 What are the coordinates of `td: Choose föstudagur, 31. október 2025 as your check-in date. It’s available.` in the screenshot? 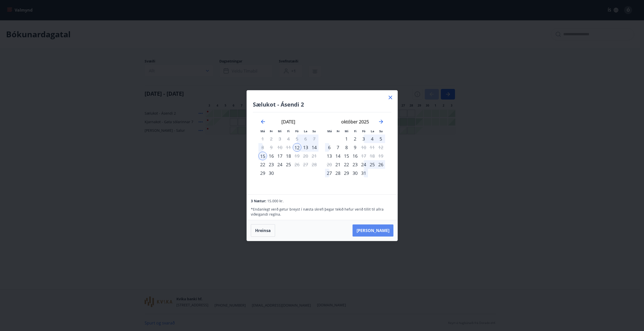 It's located at (364, 173).